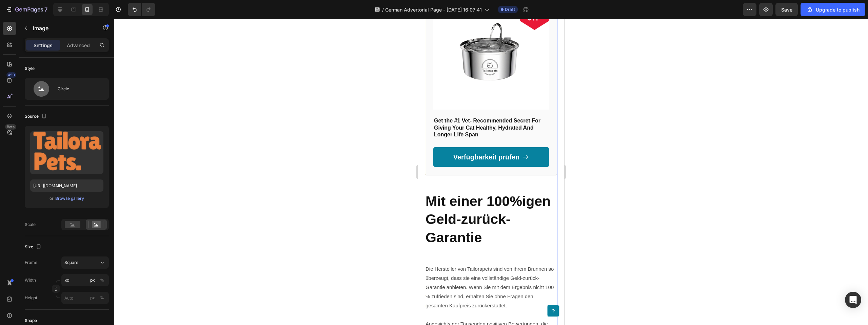  What do you see at coordinates (29, 69) in the screenshot?
I see `div: Style` at bounding box center [29, 69].